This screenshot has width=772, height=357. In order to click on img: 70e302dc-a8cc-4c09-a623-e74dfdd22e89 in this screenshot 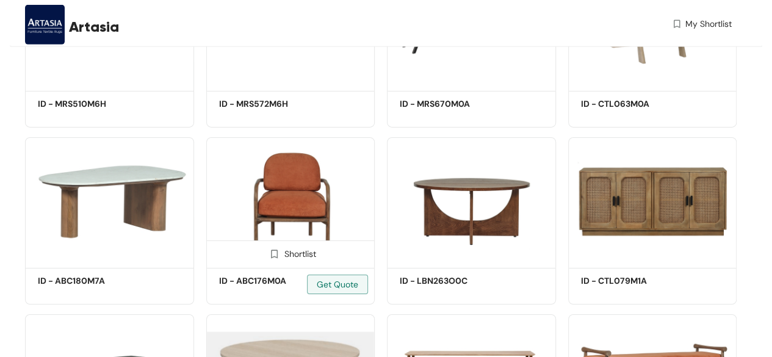, I will do `click(653, 201)`.